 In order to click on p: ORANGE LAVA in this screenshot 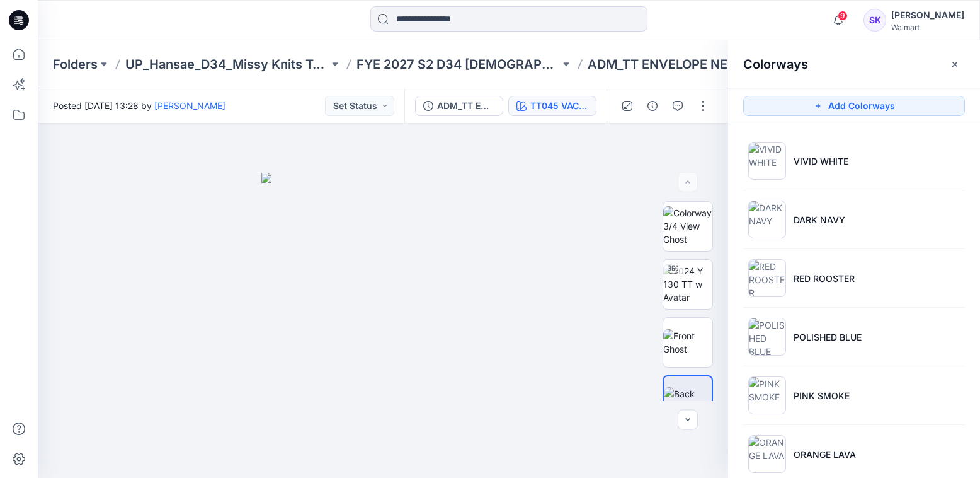, I will do `click(824, 454)`.